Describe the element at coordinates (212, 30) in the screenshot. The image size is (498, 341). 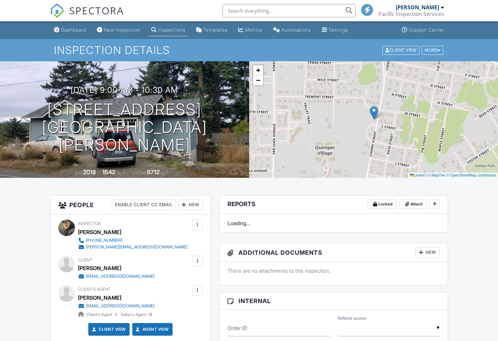
I see `a: Templates` at that location.